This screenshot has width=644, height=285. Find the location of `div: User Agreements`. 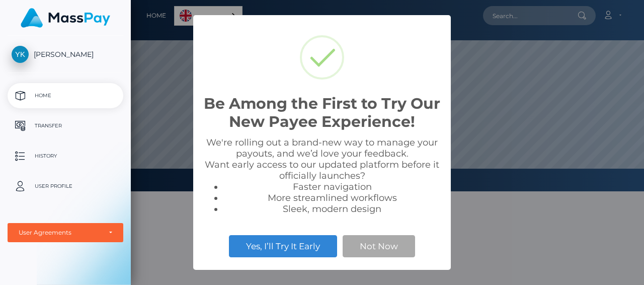

div: User Agreements is located at coordinates (60, 233).